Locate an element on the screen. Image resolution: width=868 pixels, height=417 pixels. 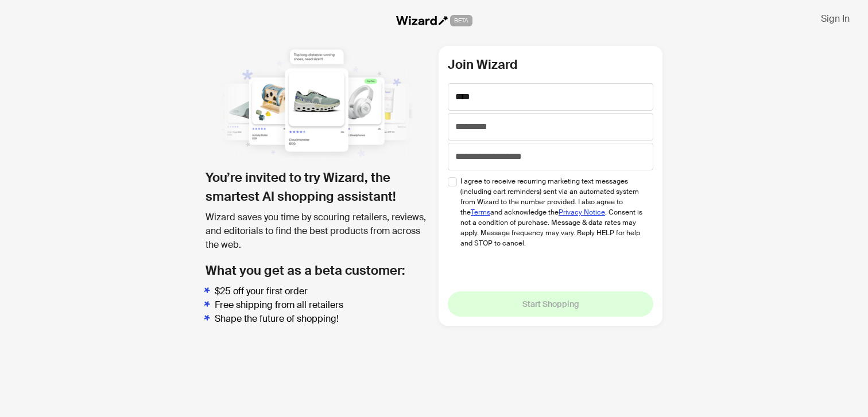
div: Wizard saves you time by scouring retailers, reviews, and editorials to find the best products fr... is located at coordinates (318, 231).